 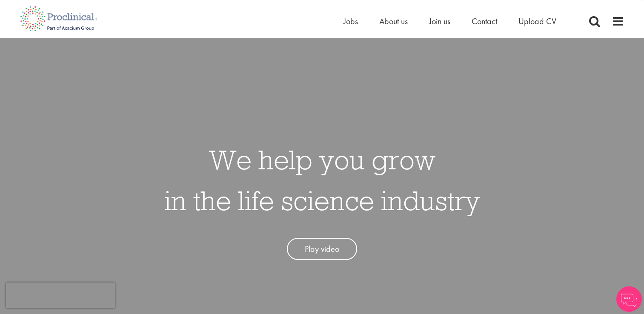 I want to click on a: About us, so click(x=394, y=22).